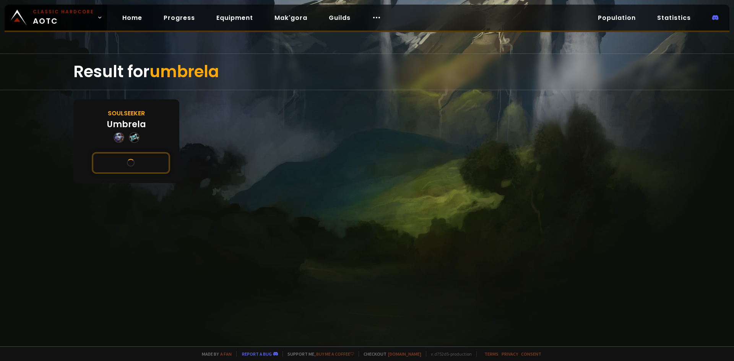  What do you see at coordinates (126, 124) in the screenshot?
I see `div: Umbrela` at bounding box center [126, 124].